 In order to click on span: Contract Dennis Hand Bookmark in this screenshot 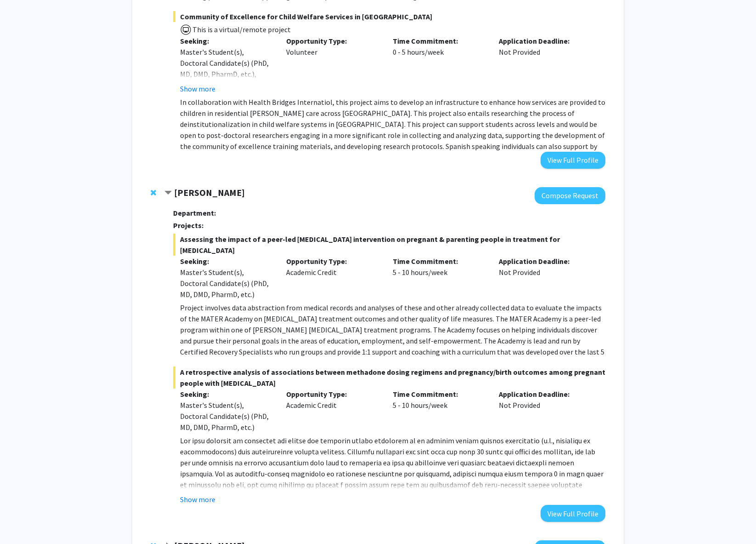, I will do `click(168, 193)`.